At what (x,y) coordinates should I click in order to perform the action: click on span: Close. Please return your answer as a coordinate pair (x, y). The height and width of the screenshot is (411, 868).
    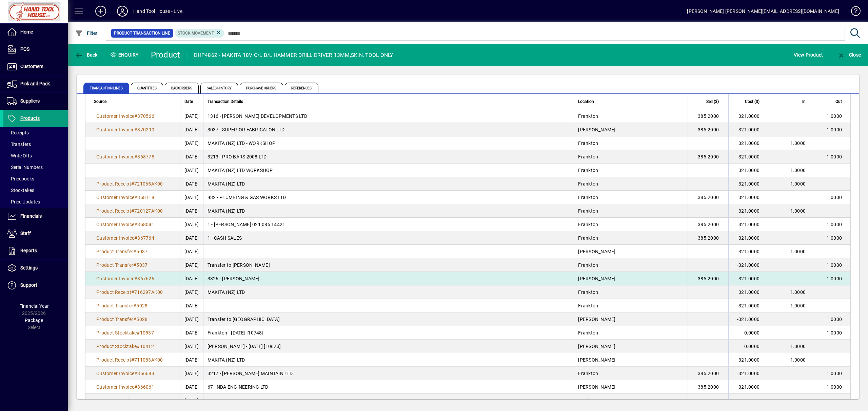
    Looking at the image, I should click on (849, 55).